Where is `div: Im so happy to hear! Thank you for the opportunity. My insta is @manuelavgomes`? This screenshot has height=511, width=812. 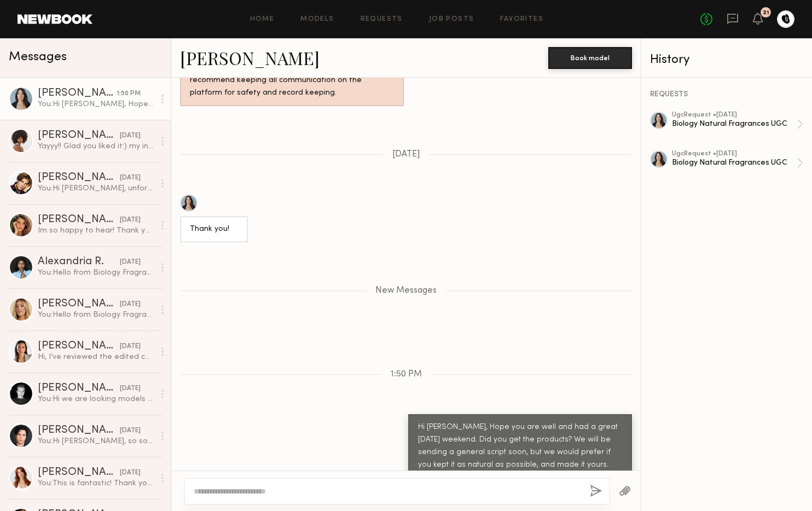 div: Im so happy to hear! Thank you for the opportunity. My insta is @manuelavgomes is located at coordinates (95, 230).